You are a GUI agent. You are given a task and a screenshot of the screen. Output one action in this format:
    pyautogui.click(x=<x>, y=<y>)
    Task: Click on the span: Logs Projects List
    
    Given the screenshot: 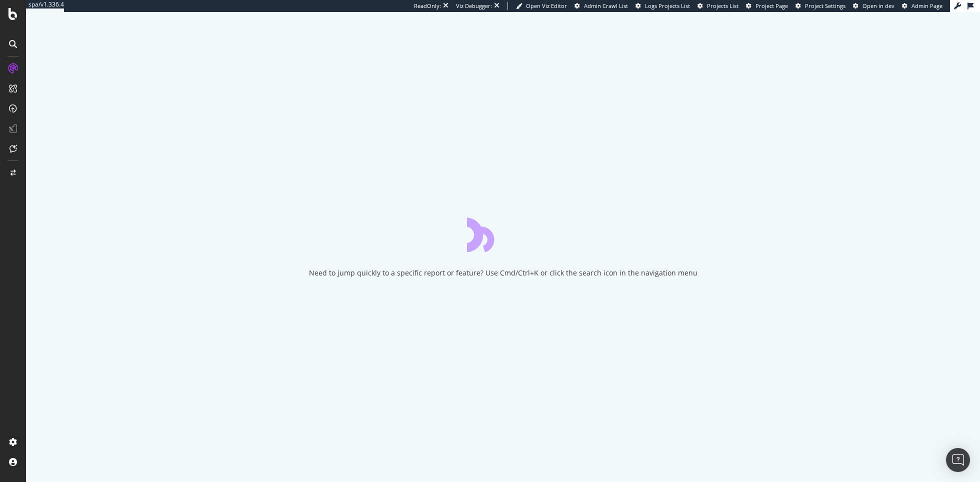 What is the action you would take?
    pyautogui.click(x=667, y=6)
    